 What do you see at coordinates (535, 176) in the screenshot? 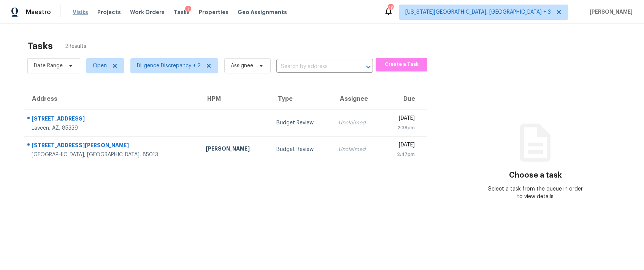
I see `h3: Choose a task` at bounding box center [535, 176].